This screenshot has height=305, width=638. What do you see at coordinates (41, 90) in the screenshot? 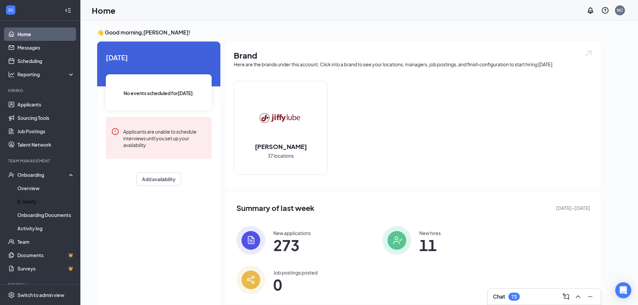
I see `div: Hiring` at bounding box center [41, 90].